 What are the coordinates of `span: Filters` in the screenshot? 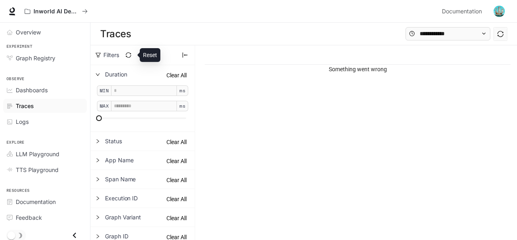 It's located at (111, 55).